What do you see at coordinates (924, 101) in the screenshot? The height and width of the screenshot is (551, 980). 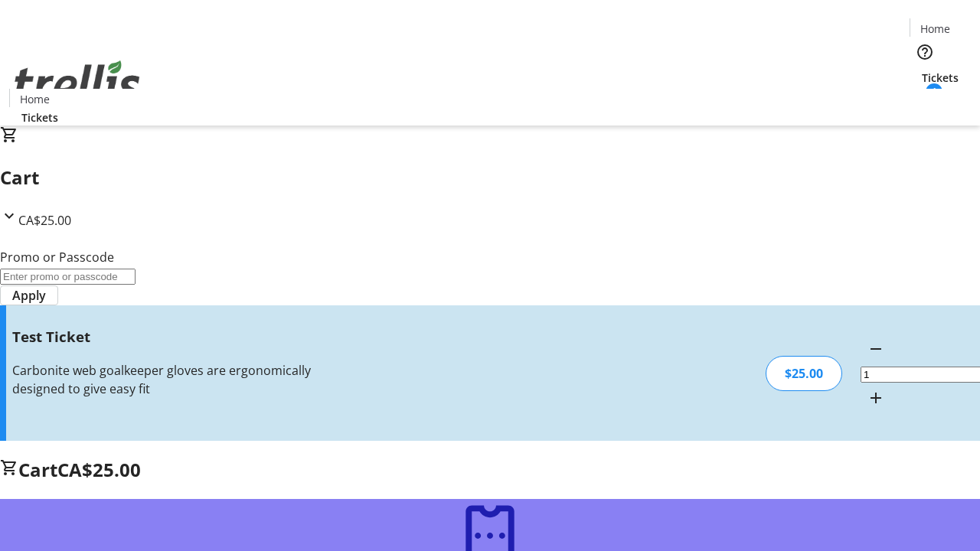 I see `button: Cart` at bounding box center [924, 101].